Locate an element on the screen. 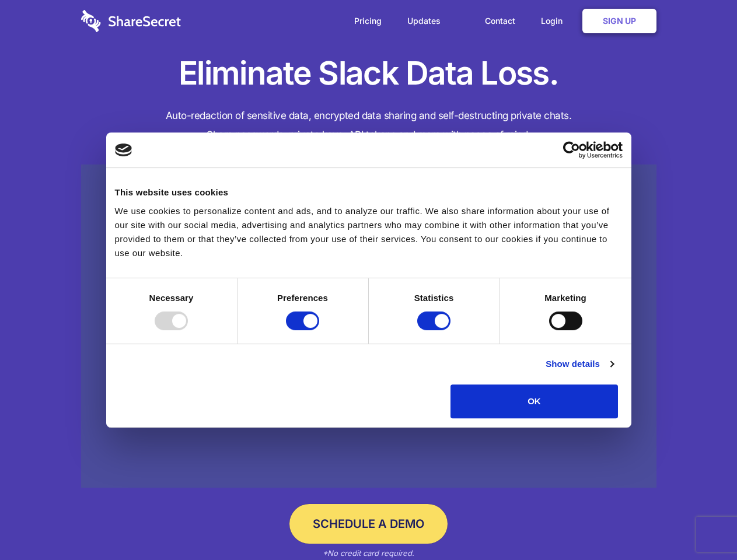 This screenshot has height=560, width=737. strong: Preferences is located at coordinates (302, 298).